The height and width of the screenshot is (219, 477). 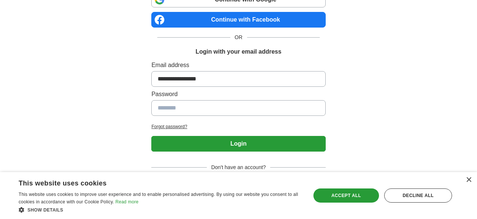 I want to click on div: This website uses cookies, so click(x=151, y=182).